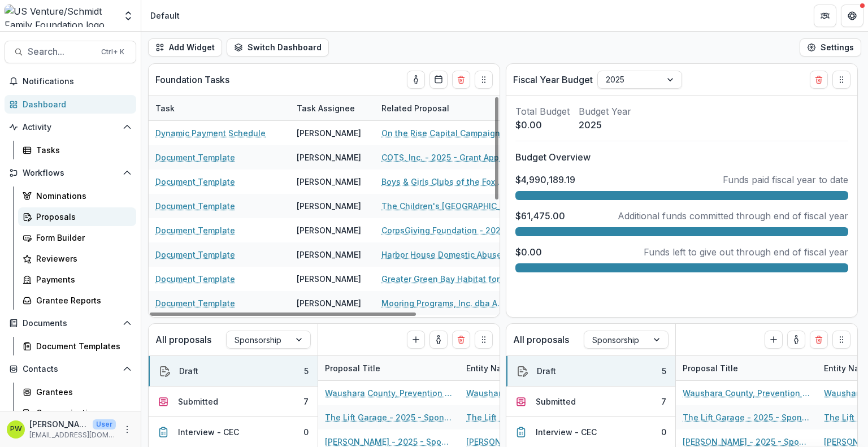 The height and width of the screenshot is (447, 868). Describe the element at coordinates (389, 417) in the screenshot. I see `a: The Lift Garage - 2025 - Sponsorship Application Grant` at that location.